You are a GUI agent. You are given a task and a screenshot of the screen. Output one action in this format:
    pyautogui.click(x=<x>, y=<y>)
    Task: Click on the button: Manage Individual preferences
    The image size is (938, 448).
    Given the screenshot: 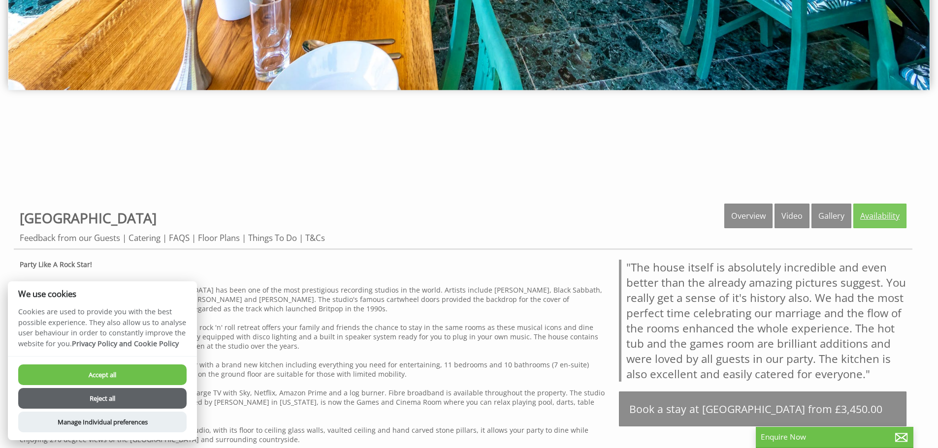 What is the action you would take?
    pyautogui.click(x=102, y=422)
    